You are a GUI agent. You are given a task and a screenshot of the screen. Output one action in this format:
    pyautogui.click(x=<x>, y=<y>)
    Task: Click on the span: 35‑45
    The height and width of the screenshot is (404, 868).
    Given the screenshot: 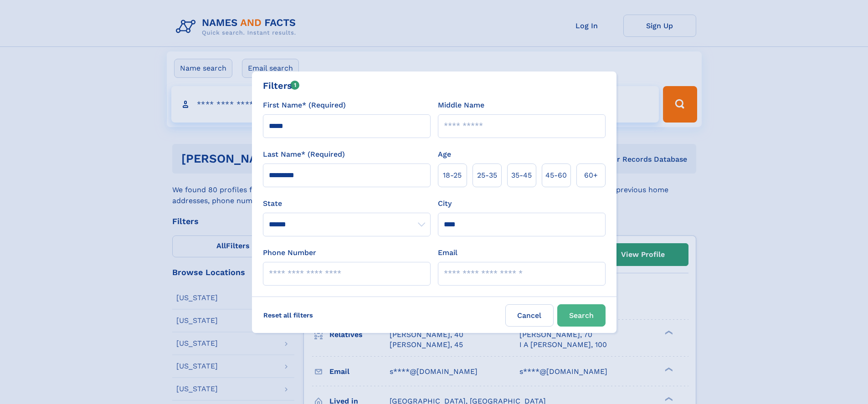 What is the action you would take?
    pyautogui.click(x=521, y=176)
    